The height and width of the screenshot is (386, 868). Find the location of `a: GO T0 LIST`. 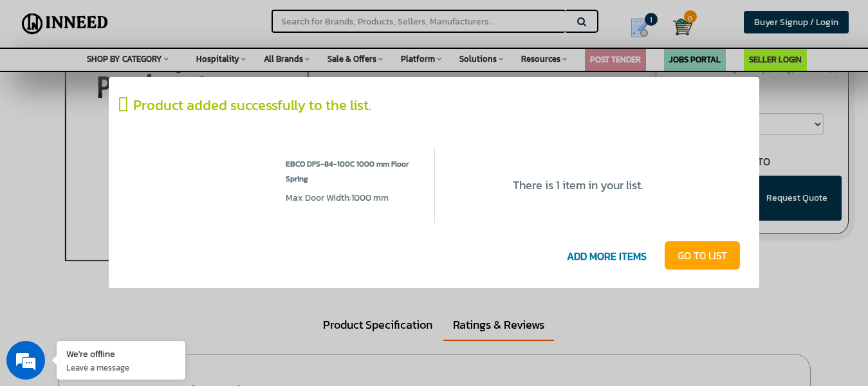

a: GO T0 LIST is located at coordinates (702, 256).